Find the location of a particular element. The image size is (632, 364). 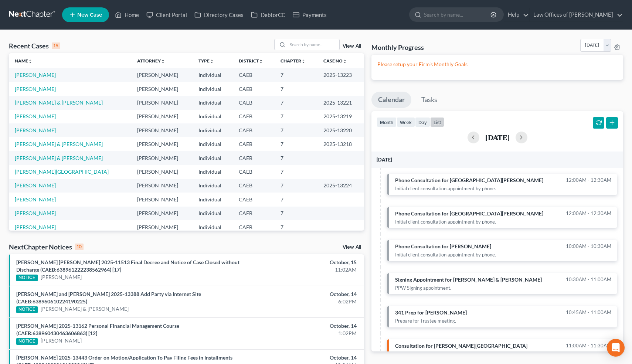

button: month is located at coordinates (387, 122).